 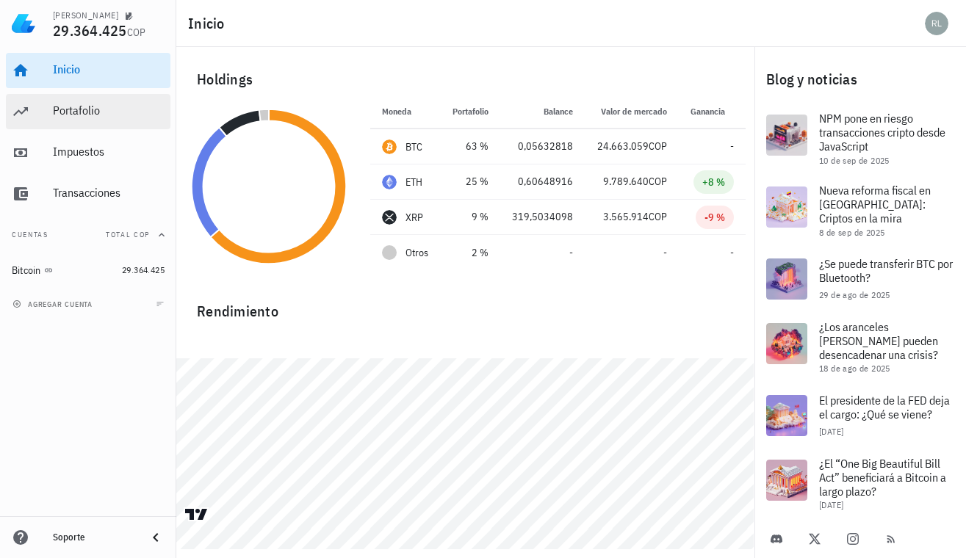 What do you see at coordinates (389, 217) in the screenshot?
I see `div: XRP-icon` at bounding box center [389, 217].